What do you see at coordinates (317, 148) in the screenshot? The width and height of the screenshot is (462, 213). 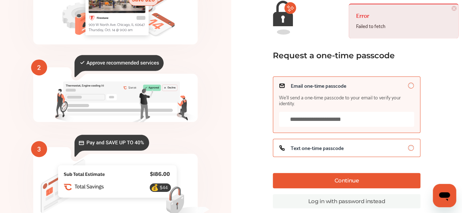 I see `span: Text one-time passcode` at bounding box center [317, 148].